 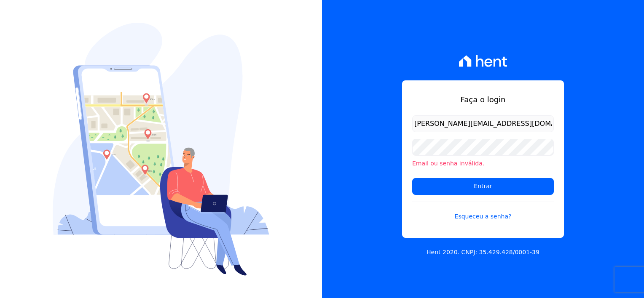 I want to click on li: Email ou senha inválida., so click(x=483, y=164).